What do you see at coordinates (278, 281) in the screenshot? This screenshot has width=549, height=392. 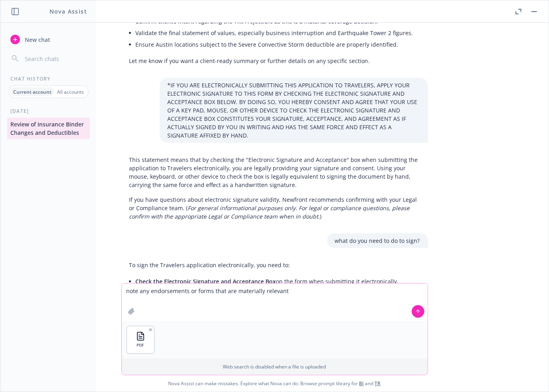 I see `li: on the form when submitting it electronically.` at bounding box center [278, 281].